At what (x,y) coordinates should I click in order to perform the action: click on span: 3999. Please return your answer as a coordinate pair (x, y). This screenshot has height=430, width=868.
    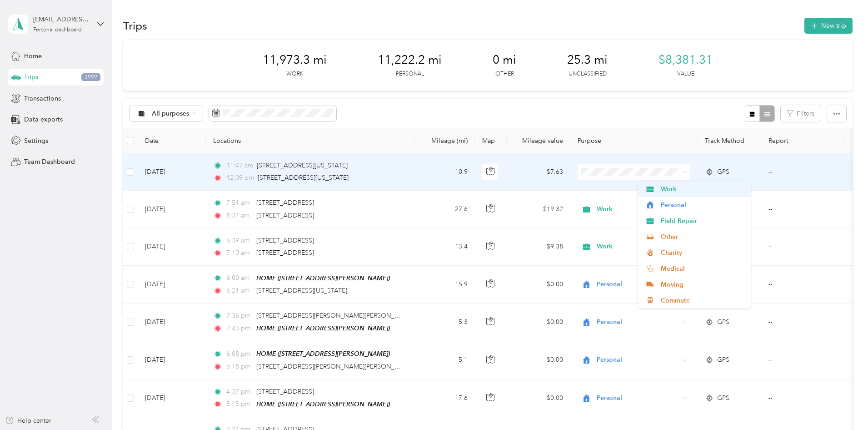
    Looking at the image, I should click on (91, 77).